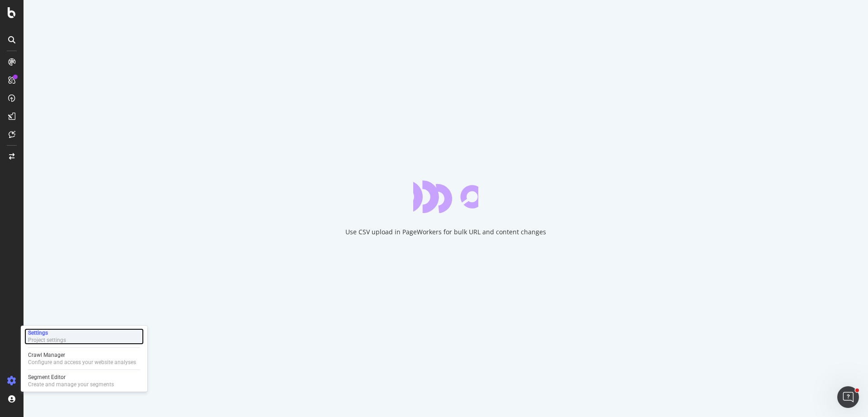  What do you see at coordinates (82, 355) in the screenshot?
I see `div: Crawl Manager` at bounding box center [82, 355].